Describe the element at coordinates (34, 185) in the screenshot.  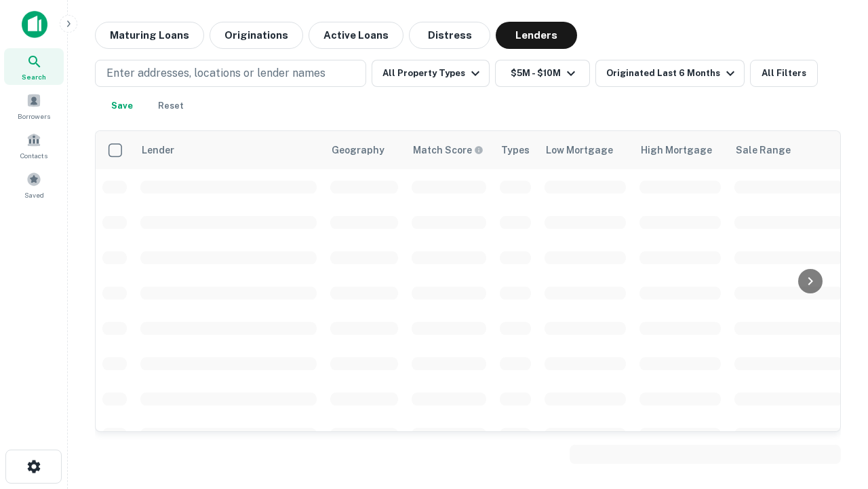
I see `div: Saved` at that location.